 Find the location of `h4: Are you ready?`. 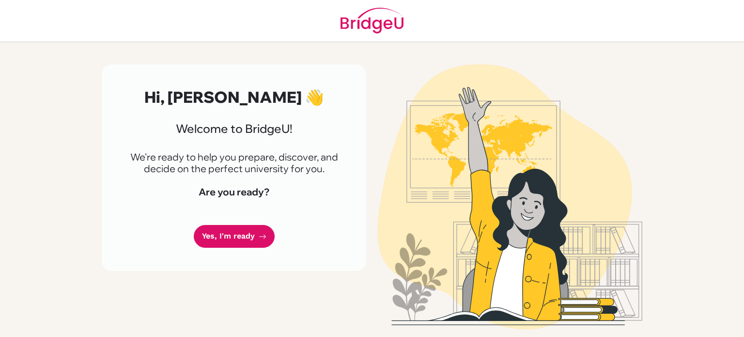

h4: Are you ready? is located at coordinates (234, 192).